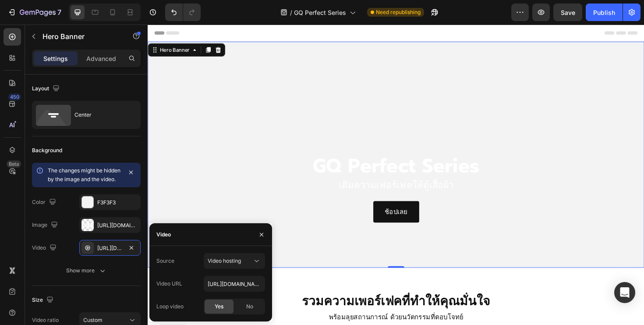  I want to click on strong: GQ Perfect Series, so click(263, 150).